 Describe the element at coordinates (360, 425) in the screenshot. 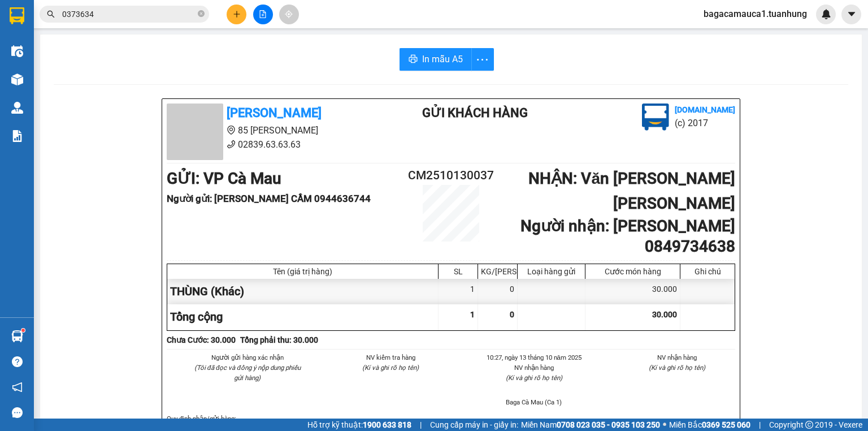

I see `span: Hỗ trợ kỹ thuật:` at that location.